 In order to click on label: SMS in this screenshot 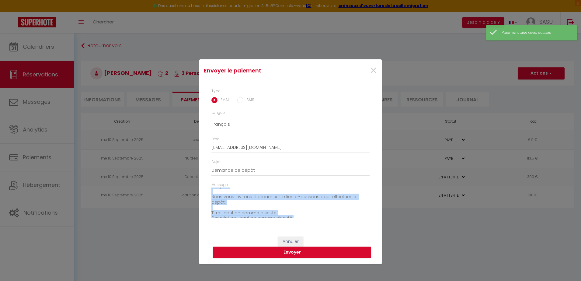, I will do `click(249, 100)`.